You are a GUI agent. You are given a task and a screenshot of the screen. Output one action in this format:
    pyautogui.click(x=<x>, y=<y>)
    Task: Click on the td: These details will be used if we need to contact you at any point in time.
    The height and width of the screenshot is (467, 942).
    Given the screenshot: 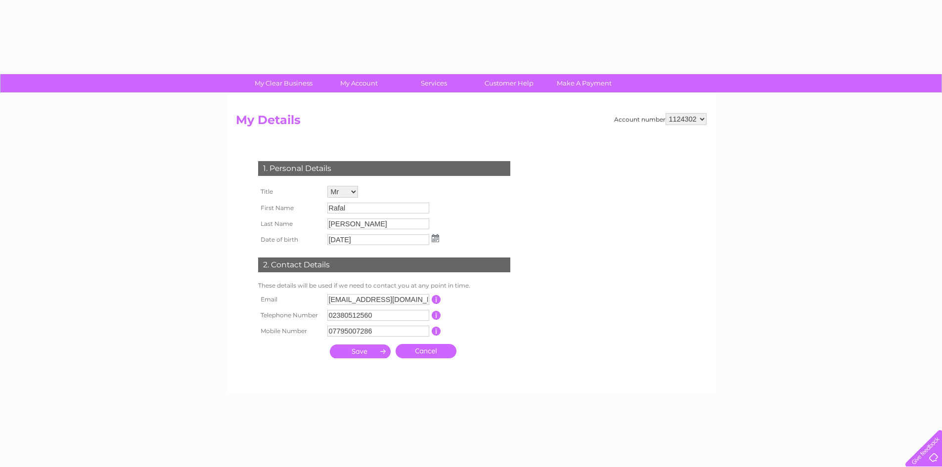 What is the action you would take?
    pyautogui.click(x=384, y=286)
    